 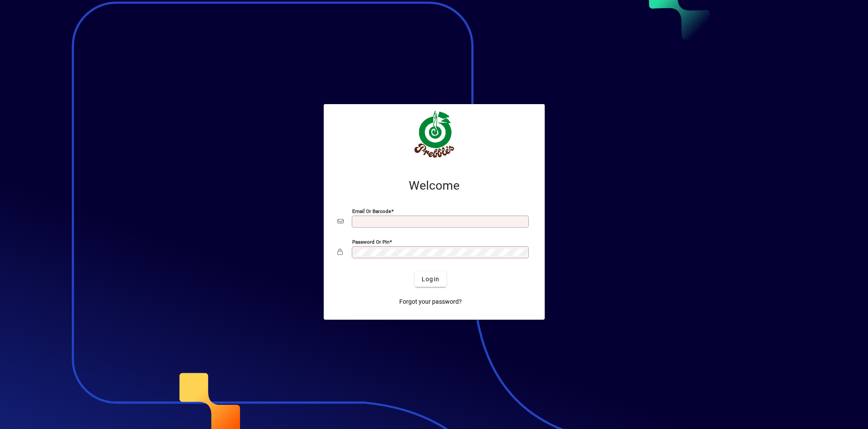 I want to click on span: Login, so click(x=431, y=279).